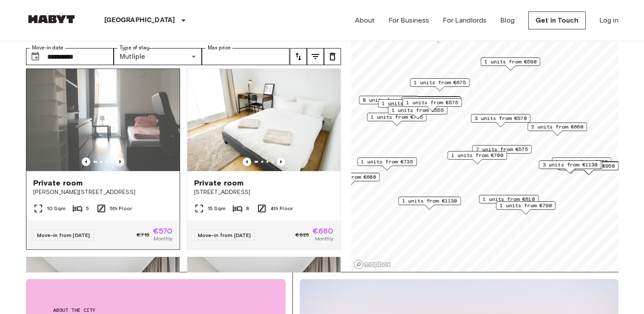  What do you see at coordinates (477, 155) in the screenshot?
I see `span: 1 units from €700` at bounding box center [477, 155].